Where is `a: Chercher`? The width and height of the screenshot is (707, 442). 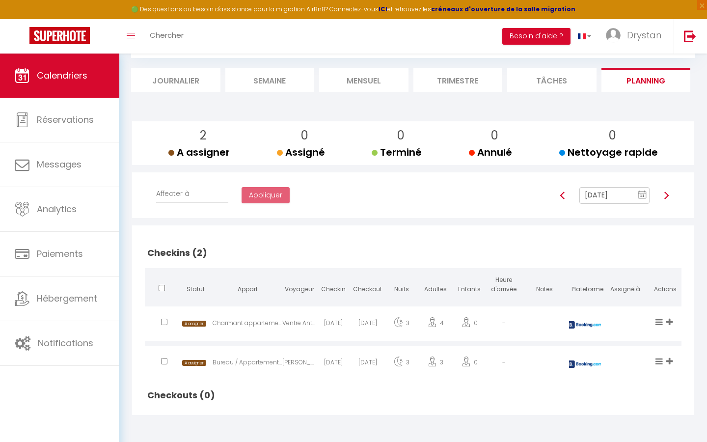
a: Chercher is located at coordinates (167, 36).